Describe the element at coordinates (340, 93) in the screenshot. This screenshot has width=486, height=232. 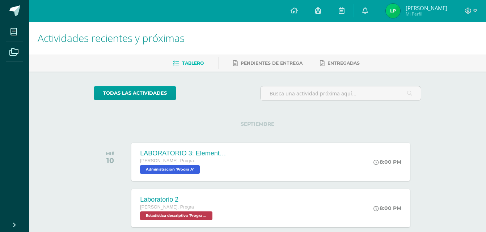
I see `input: Busca una actividad próxima aquí...` at that location.